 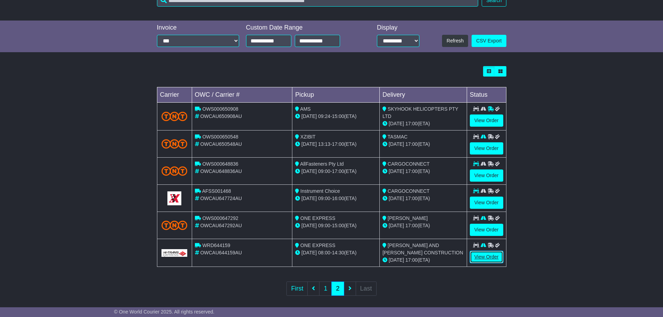 What do you see at coordinates (220, 164) in the screenshot?
I see `span: OWS000648836` at bounding box center [220, 164].